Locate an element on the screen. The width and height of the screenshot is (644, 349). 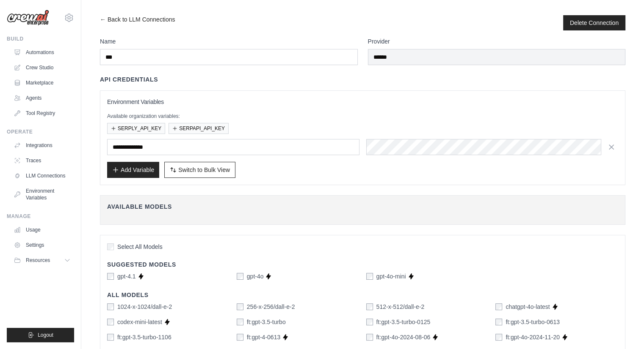
button: Switch to Bulk View is located at coordinates (200, 170).